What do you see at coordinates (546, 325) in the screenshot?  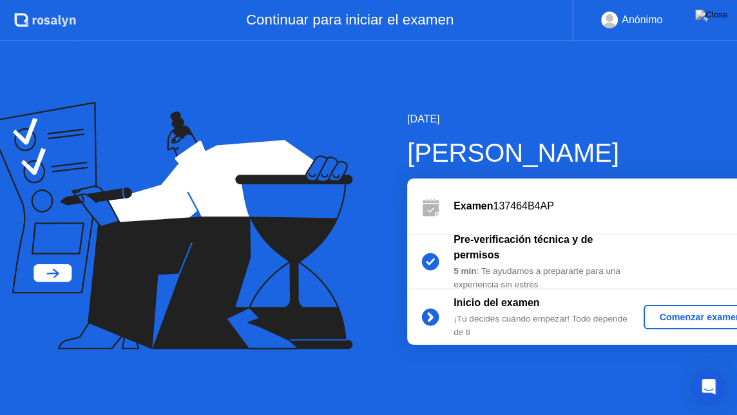 I see `div: ¡Tú decides cuándo empezar! Todo depende de ti` at bounding box center [546, 325].